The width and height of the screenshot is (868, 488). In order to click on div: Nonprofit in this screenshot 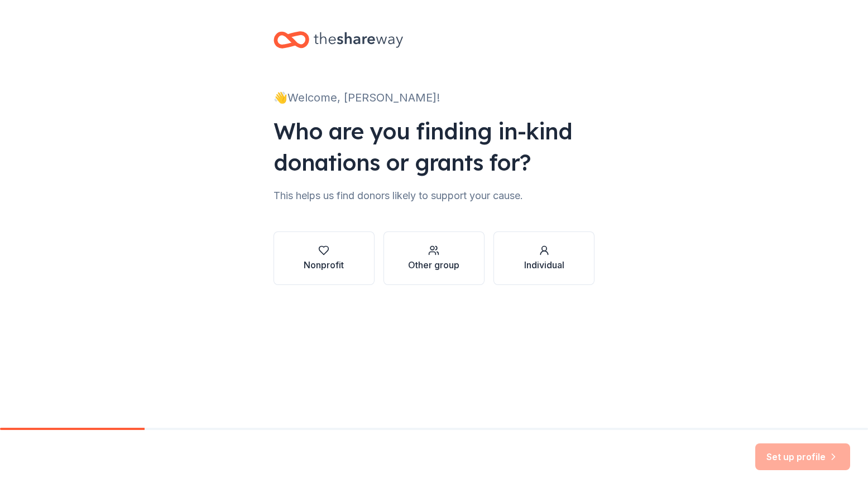, I will do `click(324, 265)`.